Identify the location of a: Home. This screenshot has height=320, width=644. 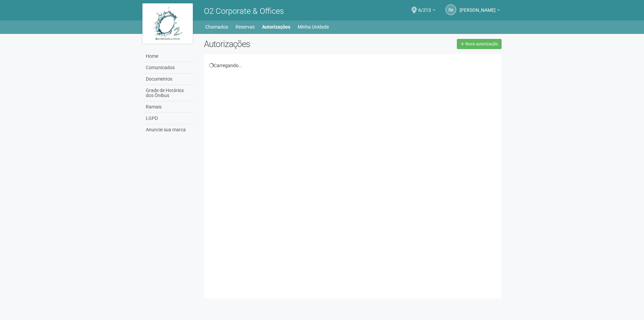
(169, 56).